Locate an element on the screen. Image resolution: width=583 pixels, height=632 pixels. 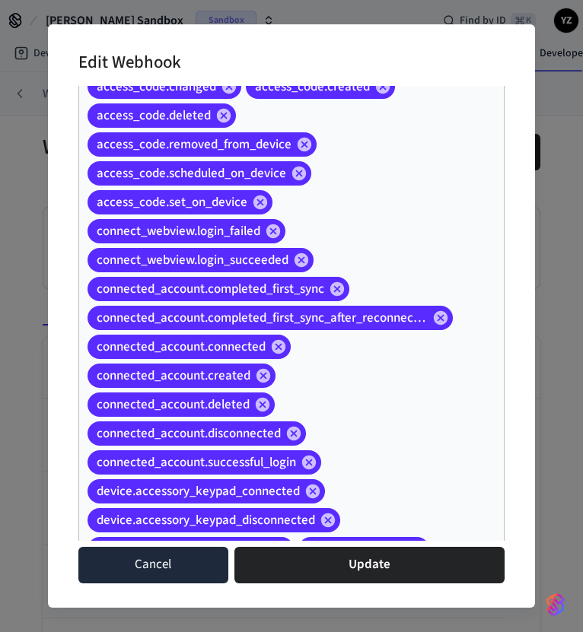
div: access_code.deleted is located at coordinates (161, 116).